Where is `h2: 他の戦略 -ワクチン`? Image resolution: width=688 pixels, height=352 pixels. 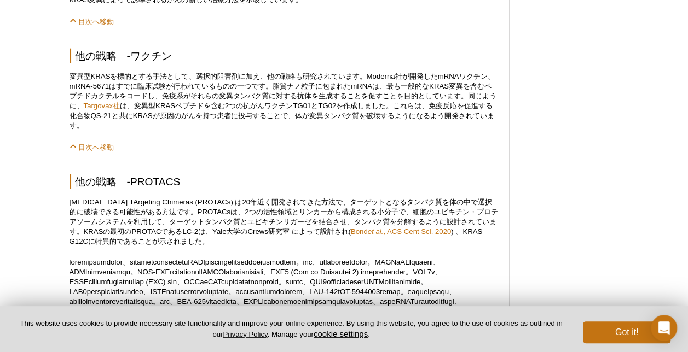 h2: 他の戦略 -ワクチン is located at coordinates (284, 56).